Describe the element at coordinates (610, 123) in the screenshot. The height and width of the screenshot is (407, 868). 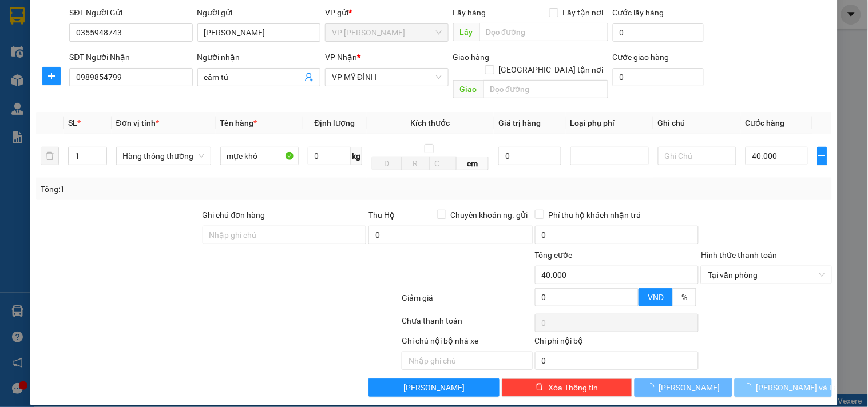
I see `th: Loại phụ phí` at that location.